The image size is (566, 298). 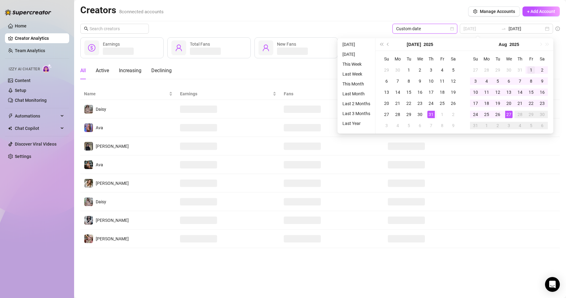 I want to click on a: Creator Analytics, so click(x=39, y=38).